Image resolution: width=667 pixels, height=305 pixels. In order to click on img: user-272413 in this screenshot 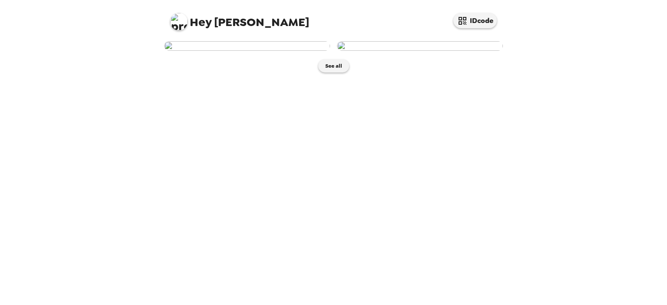, I will do `click(420, 46)`.